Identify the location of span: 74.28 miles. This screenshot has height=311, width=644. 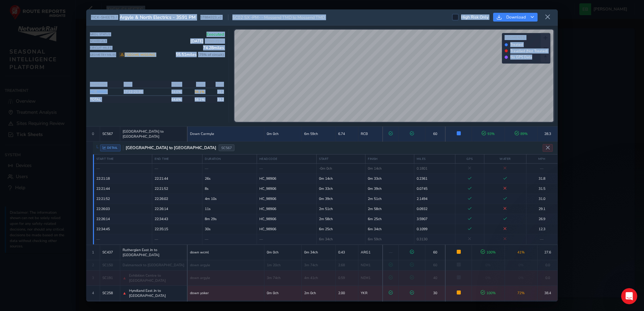
(214, 48).